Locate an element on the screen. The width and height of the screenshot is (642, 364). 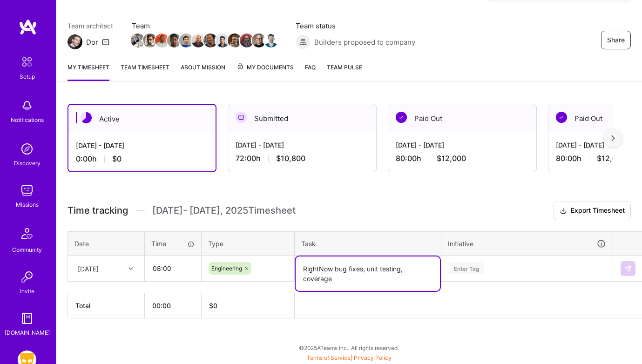
div: Community is located at coordinates (27, 249).